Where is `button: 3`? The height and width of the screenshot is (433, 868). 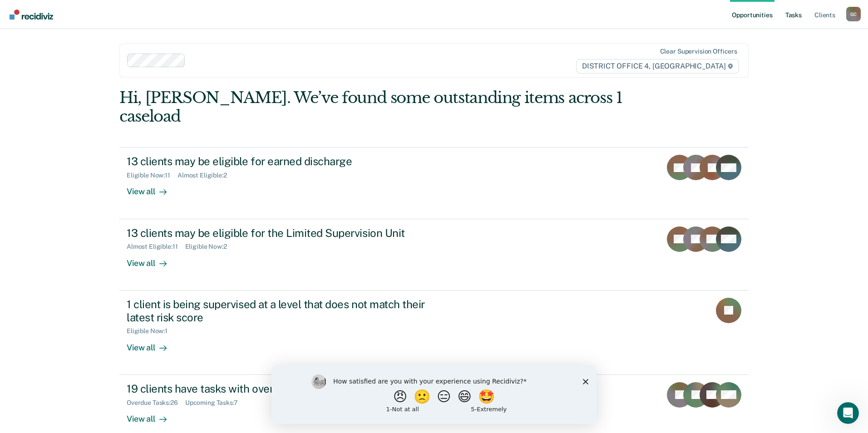
button: 3 is located at coordinates (173, 31).